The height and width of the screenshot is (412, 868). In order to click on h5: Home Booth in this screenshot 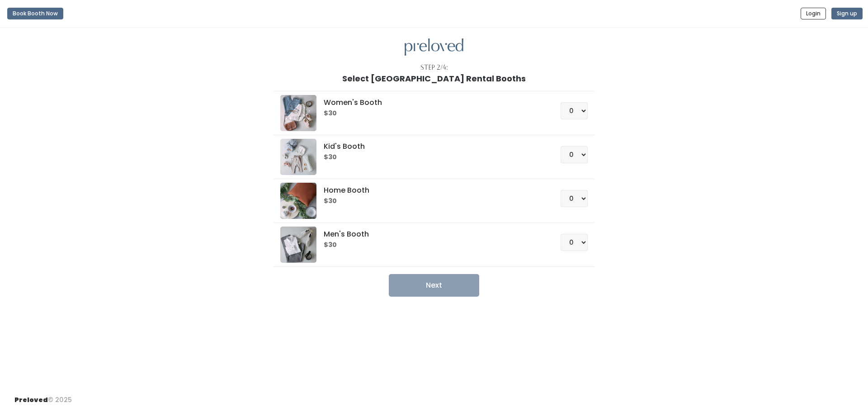, I will do `click(431, 190)`.